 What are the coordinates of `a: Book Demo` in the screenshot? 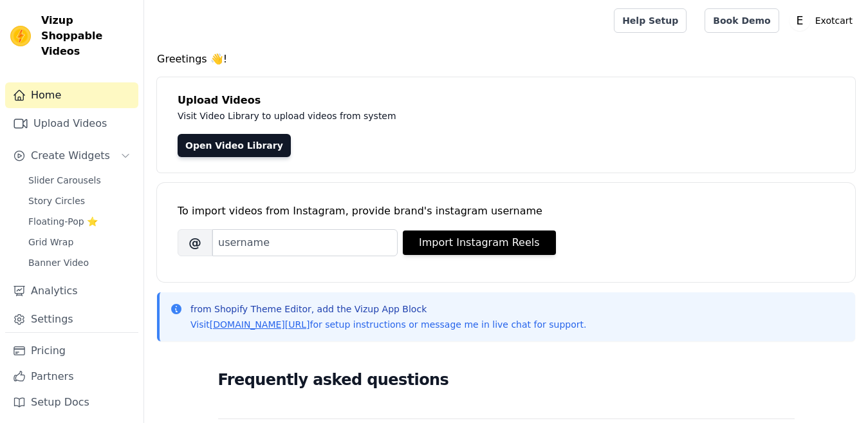 It's located at (741, 21).